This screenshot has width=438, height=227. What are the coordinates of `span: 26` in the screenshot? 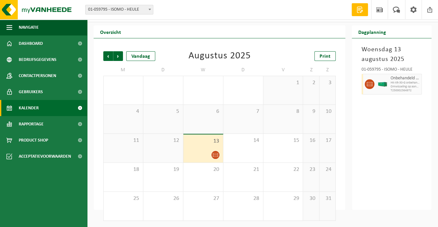 It's located at (163, 199).